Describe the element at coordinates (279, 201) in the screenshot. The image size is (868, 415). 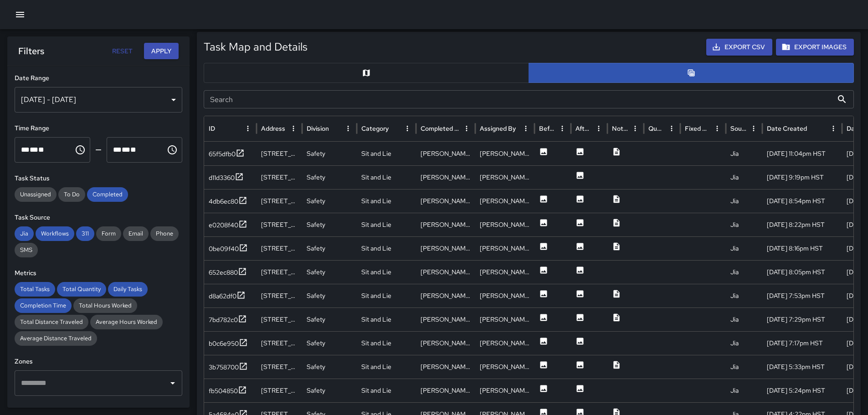
I see `div: 1980 Kalakaua Avenue` at that location.